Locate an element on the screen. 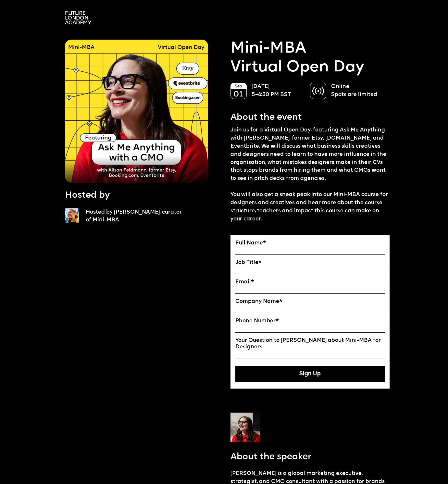 The width and height of the screenshot is (448, 484). button: Sign Up is located at coordinates (310, 374).